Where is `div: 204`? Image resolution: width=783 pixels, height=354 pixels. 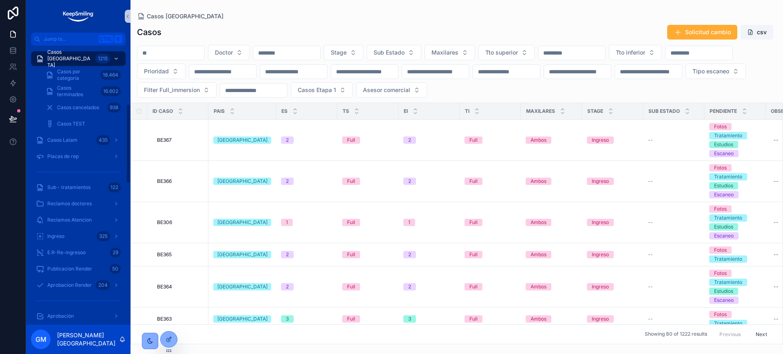 div: 204 is located at coordinates (103, 285).